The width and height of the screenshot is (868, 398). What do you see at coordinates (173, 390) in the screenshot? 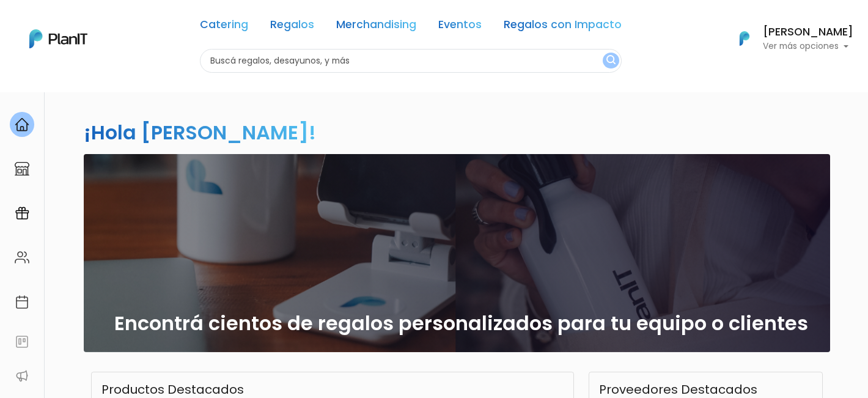
I see `h3: Productos Destacados` at bounding box center [173, 390].